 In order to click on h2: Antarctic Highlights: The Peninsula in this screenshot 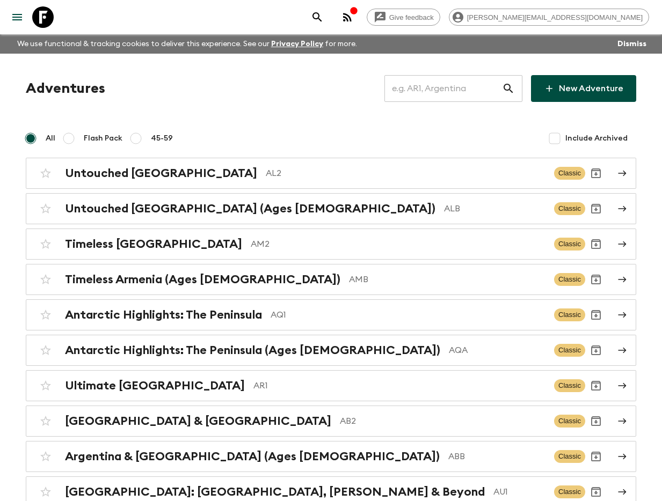, I will do `click(163, 315)`.